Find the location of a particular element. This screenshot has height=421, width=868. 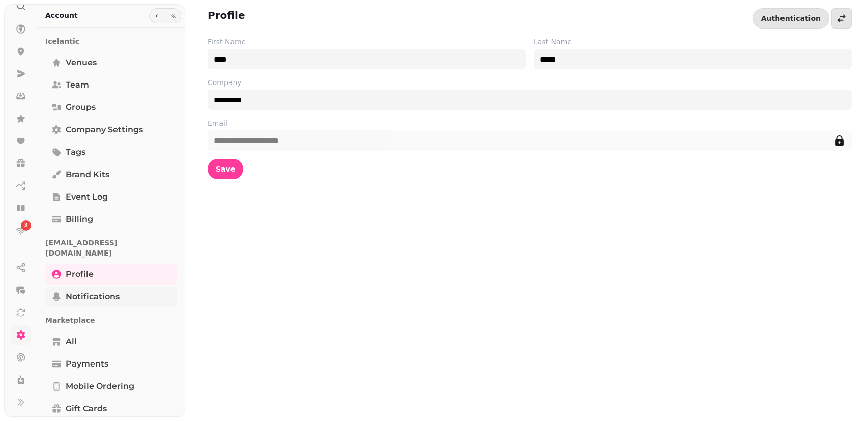

span: Event log is located at coordinates (87, 197).